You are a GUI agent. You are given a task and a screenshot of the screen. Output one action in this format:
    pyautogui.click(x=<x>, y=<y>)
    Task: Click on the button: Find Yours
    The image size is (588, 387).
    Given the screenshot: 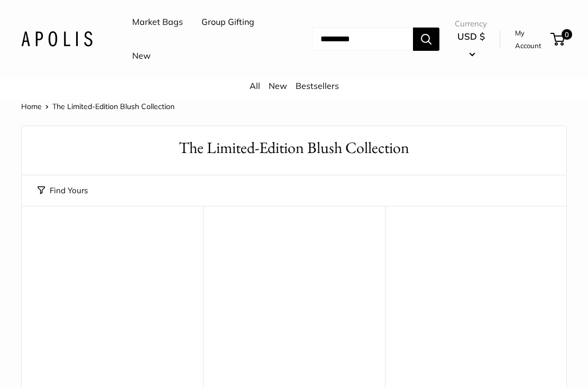 What is the action you would take?
    pyautogui.click(x=63, y=191)
    